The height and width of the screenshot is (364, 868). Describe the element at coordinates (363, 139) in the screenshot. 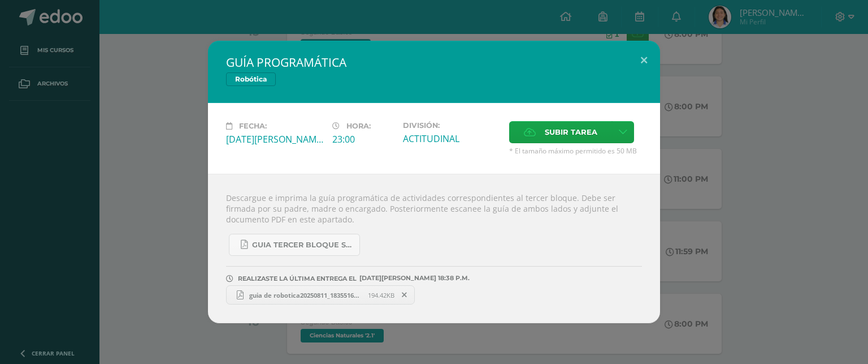

I see `div: 23:00` at that location.